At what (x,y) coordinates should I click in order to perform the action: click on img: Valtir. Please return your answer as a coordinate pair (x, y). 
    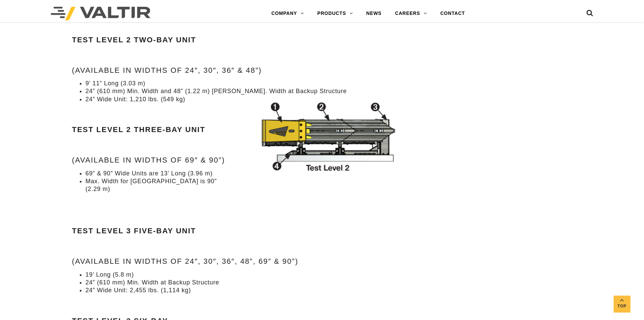
    Looking at the image, I should click on (100, 13).